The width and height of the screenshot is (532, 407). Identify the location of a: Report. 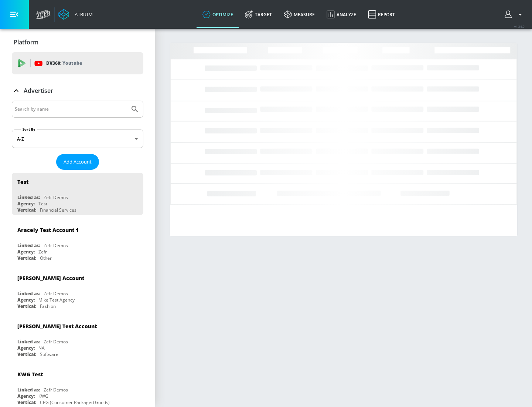
(382, 14).